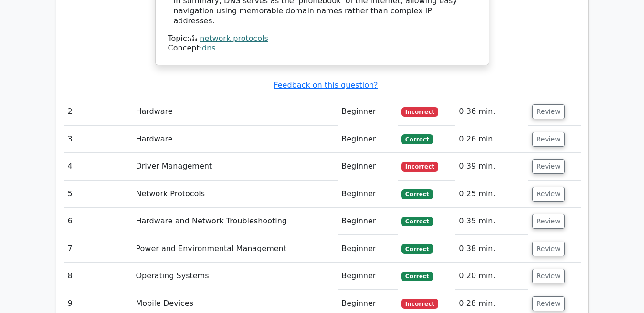 This screenshot has width=644, height=313. Describe the element at coordinates (234, 38) in the screenshot. I see `a: network protocols` at that location.